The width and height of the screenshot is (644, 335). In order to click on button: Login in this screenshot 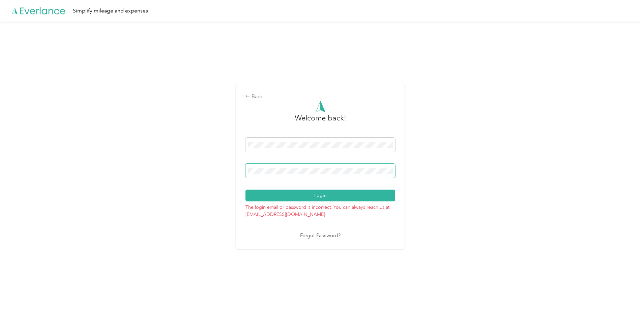, I will do `click(320, 195)`.